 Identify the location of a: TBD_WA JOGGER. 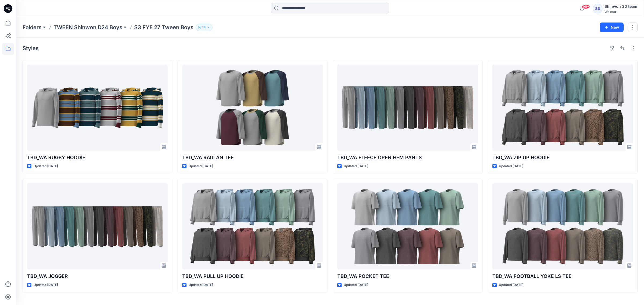
(98, 226).